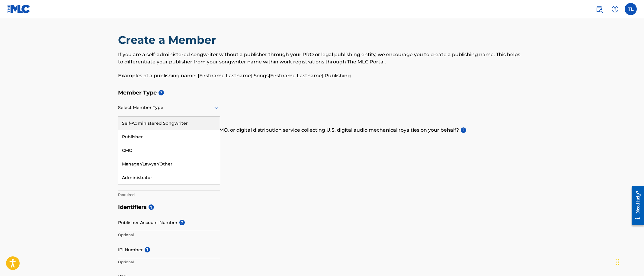  What do you see at coordinates (322, 130) in the screenshot?
I see `p: Do you have a publisher, administrator, CMO, or digital distribution service collecting U.S. digi...` at bounding box center [322, 130].